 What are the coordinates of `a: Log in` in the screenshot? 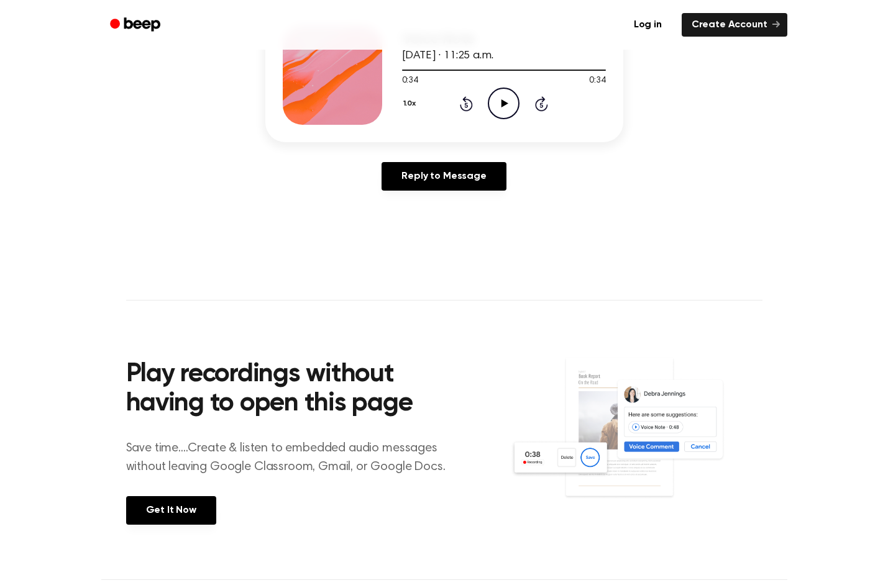 It's located at (647, 24).